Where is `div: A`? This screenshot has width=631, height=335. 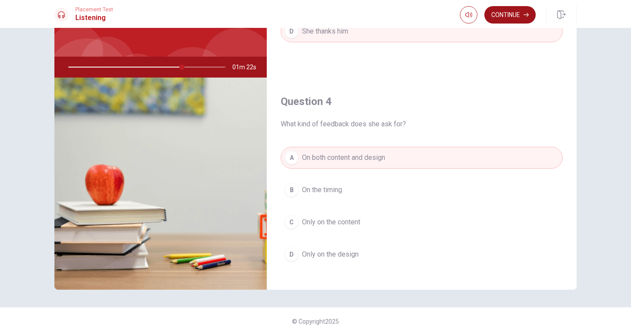
div: A is located at coordinates (292, 158).